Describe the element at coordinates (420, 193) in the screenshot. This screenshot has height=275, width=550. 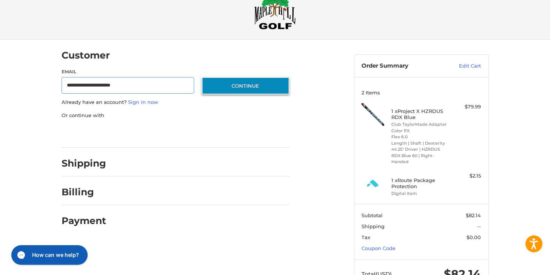
I see `li: Digital Item` at that location.